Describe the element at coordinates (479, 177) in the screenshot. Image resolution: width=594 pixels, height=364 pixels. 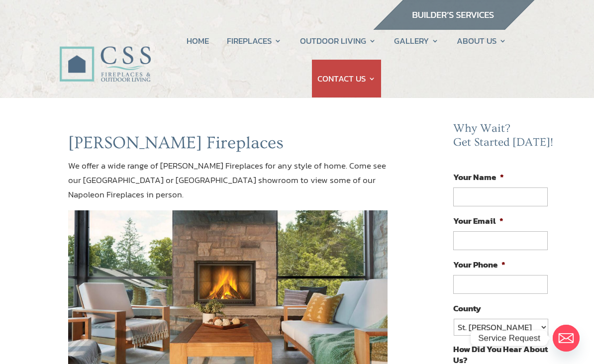
I see `label: Your Name` at that location.